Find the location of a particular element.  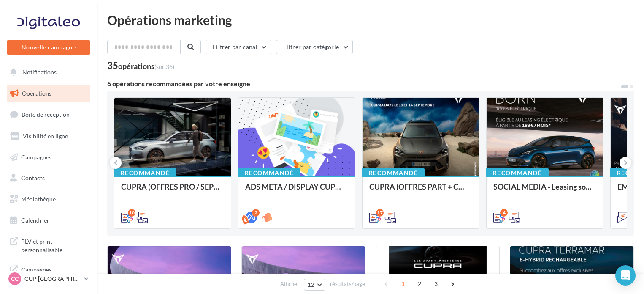

div: 17 is located at coordinates (380, 213).